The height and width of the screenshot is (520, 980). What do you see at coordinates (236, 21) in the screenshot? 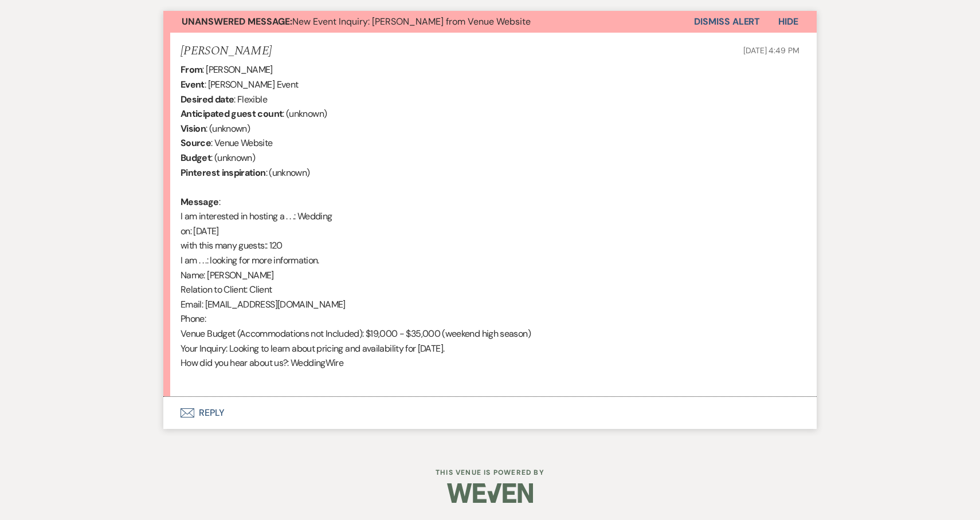
I see `strong: Unanswered Message:` at bounding box center [236, 21].